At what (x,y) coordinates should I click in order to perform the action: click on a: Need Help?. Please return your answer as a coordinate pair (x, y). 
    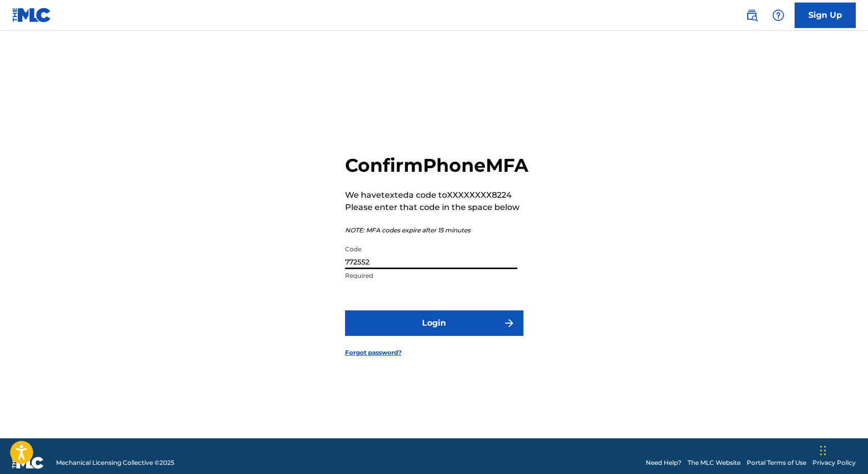
    Looking at the image, I should click on (664, 463).